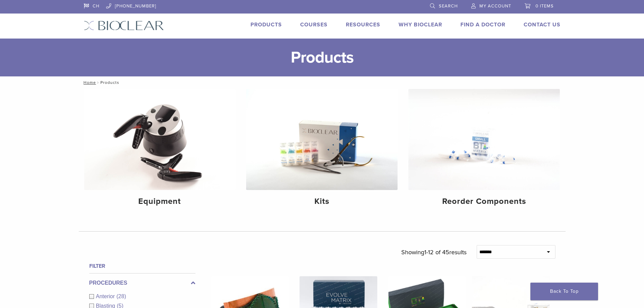  I want to click on span: 0 items, so click(544, 6).